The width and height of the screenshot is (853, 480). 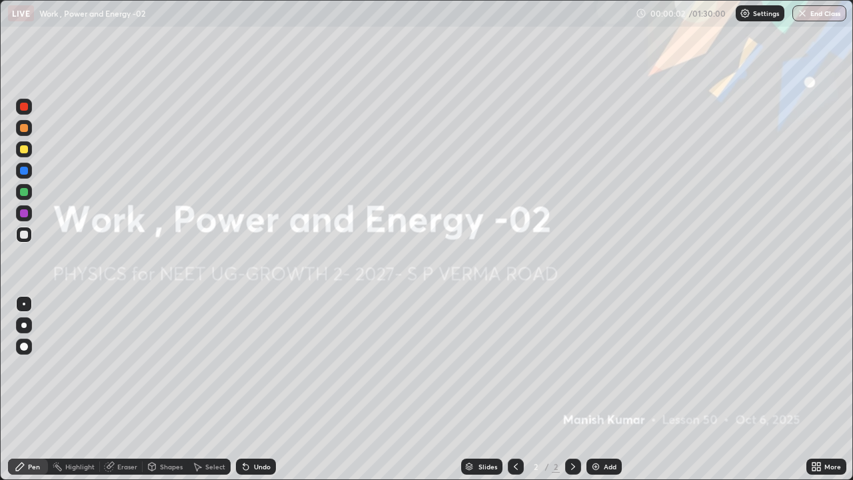 What do you see at coordinates (171, 467) in the screenshot?
I see `div: Shapes` at bounding box center [171, 467].